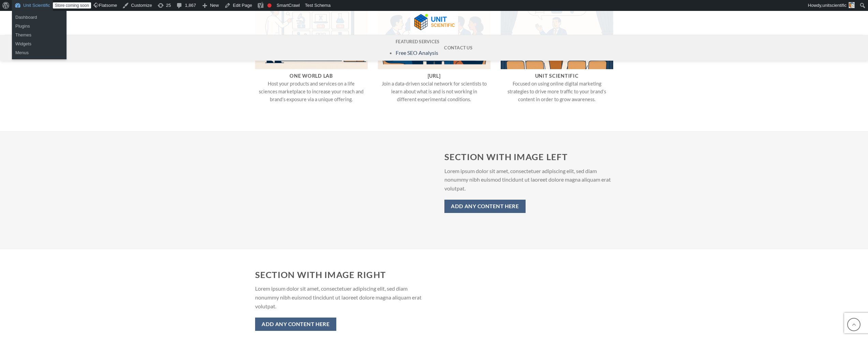 The height and width of the screenshot is (338, 868). Describe the element at coordinates (434, 23) in the screenshot. I see `img: Unit Scientific` at that location.